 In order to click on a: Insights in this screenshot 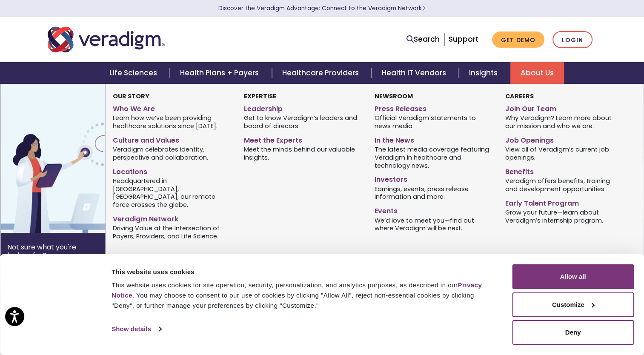, I will do `click(484, 73)`.